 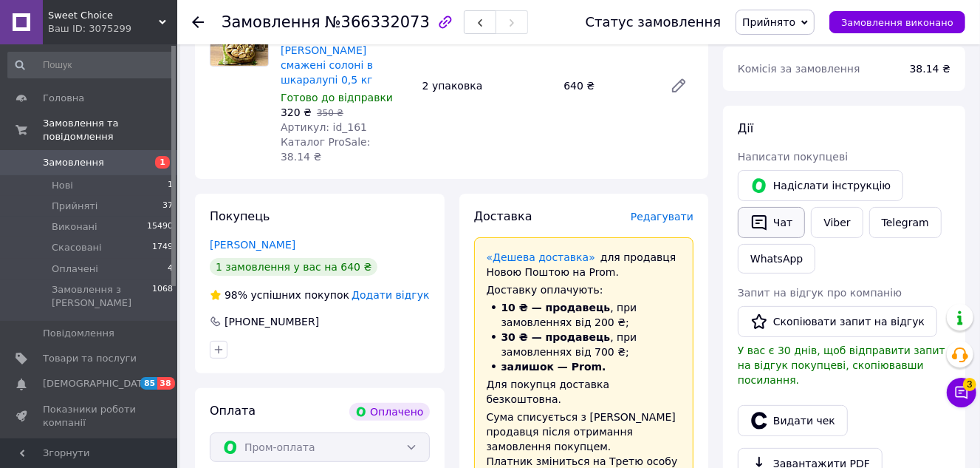 What do you see at coordinates (293, 267) in the screenshot?
I see `div: 1 замовлення у вас на 640 ₴` at bounding box center [293, 267].